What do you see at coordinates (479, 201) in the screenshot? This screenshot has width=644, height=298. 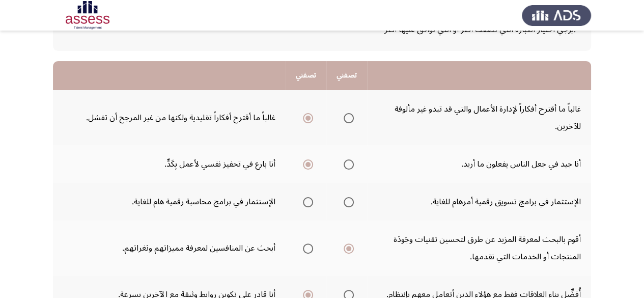 I see `td: الإستثمار في برامج تسويق رقمية أمرهام للغاية.` at bounding box center [479, 201].